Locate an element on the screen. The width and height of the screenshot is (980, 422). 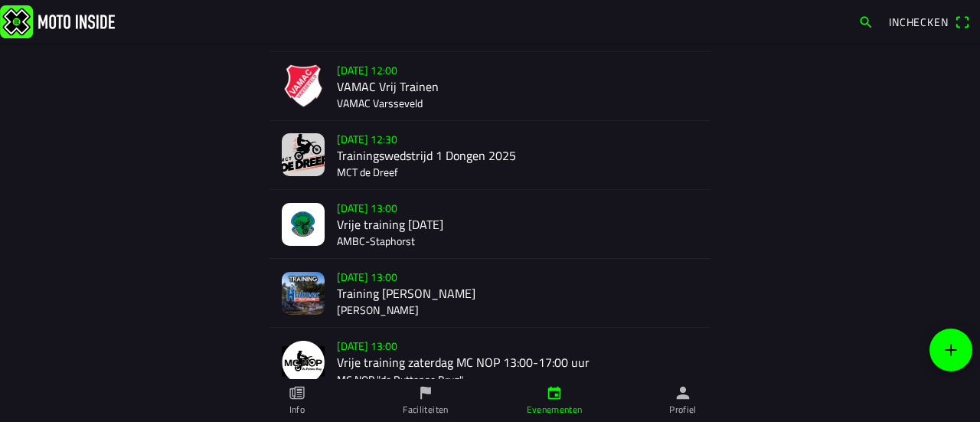
ion-label: Evenementen is located at coordinates (554, 410).